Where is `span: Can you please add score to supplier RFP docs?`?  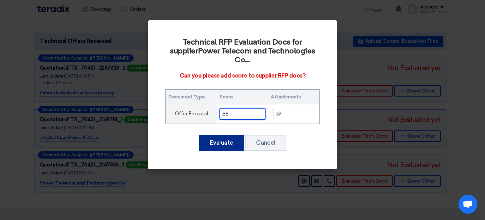
span: Can you please add score to supplier RFP docs? is located at coordinates (243, 76).